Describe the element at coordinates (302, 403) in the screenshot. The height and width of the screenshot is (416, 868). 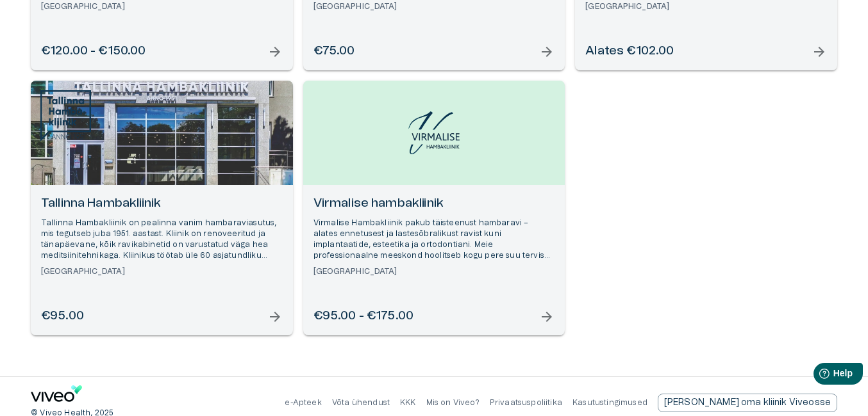
I see `a: e-Apteek` at that location.